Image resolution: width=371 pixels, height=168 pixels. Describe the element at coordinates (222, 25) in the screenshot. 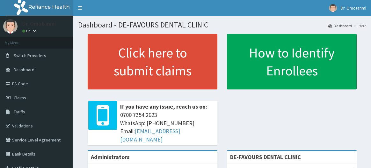

I see `h1: Dashboard - DE-FAVOURS DENTAL CLINIC` at that location.